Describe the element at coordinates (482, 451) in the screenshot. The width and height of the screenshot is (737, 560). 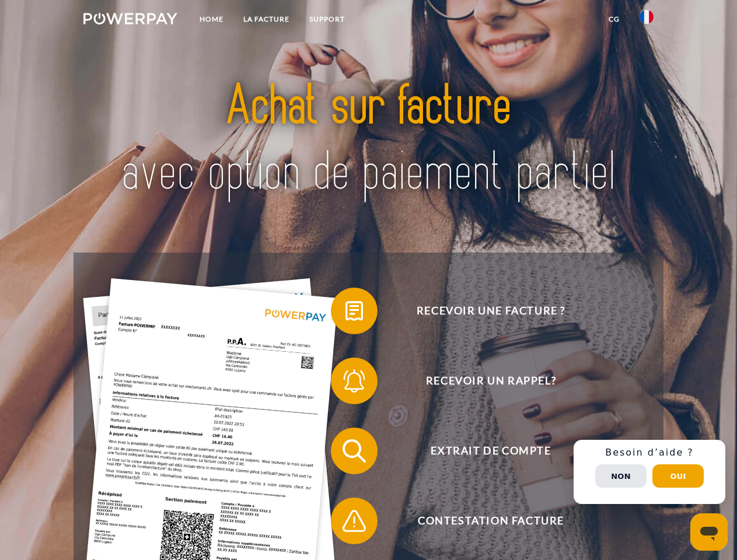
I see `button: Extrait de compte` at that location.